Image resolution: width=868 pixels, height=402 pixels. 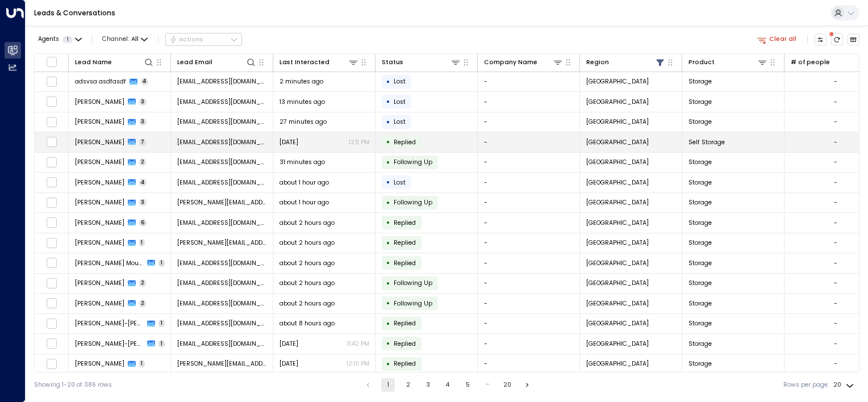 What do you see at coordinates (143, 182) in the screenshot?
I see `span: 4` at bounding box center [143, 182].